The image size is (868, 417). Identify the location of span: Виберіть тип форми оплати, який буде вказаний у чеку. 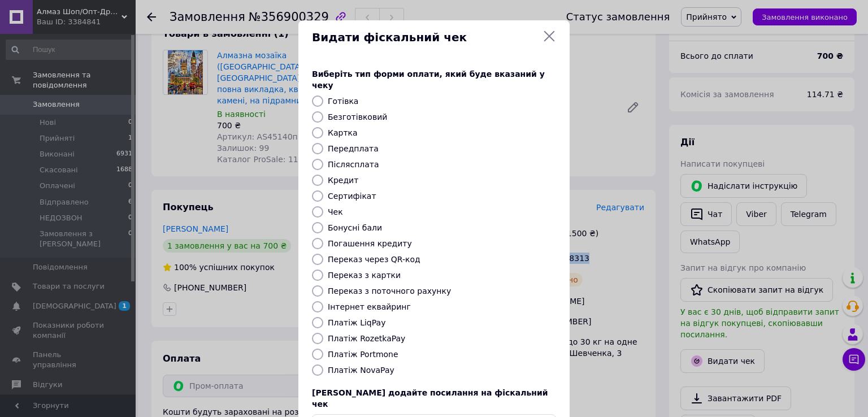
(429, 79).